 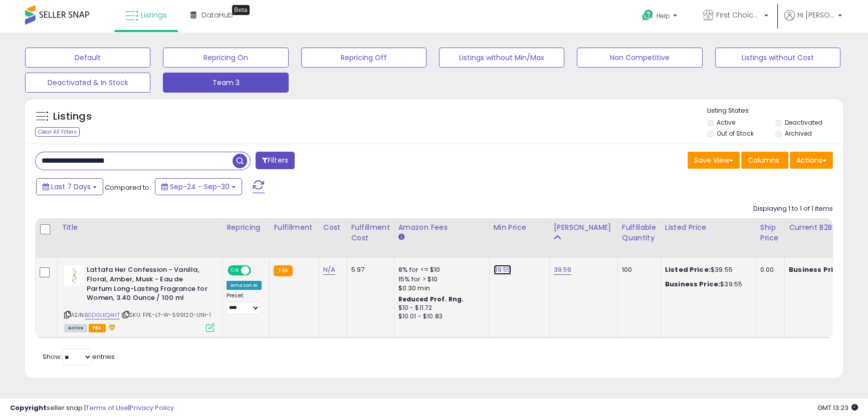 What do you see at coordinates (440, 279) in the screenshot?
I see `div: 15% for > $10` at bounding box center [440, 279].